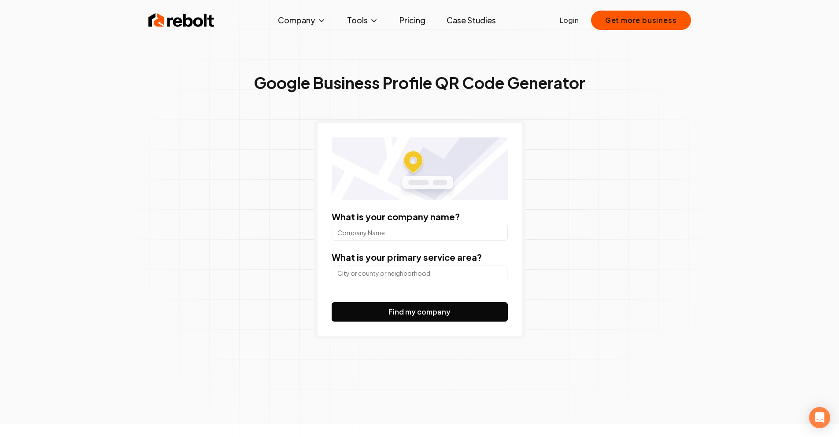  I want to click on a: Login, so click(569, 20).